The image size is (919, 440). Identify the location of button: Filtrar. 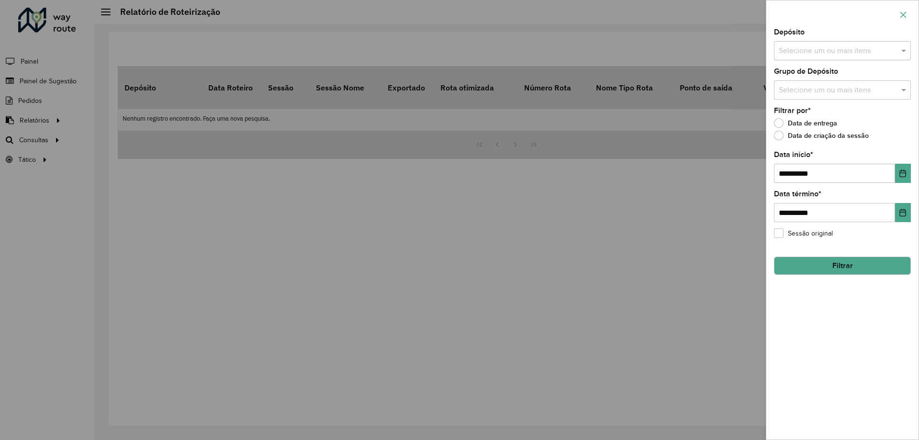
(842, 266).